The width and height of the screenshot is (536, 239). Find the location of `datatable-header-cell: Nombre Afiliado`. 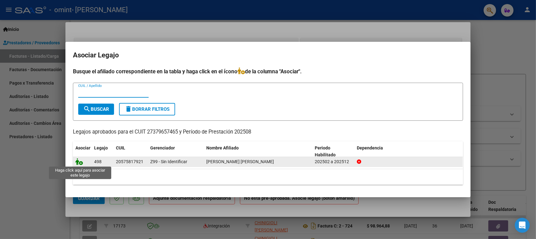

datatable-header-cell: Nombre Afiliado is located at coordinates (258, 152).